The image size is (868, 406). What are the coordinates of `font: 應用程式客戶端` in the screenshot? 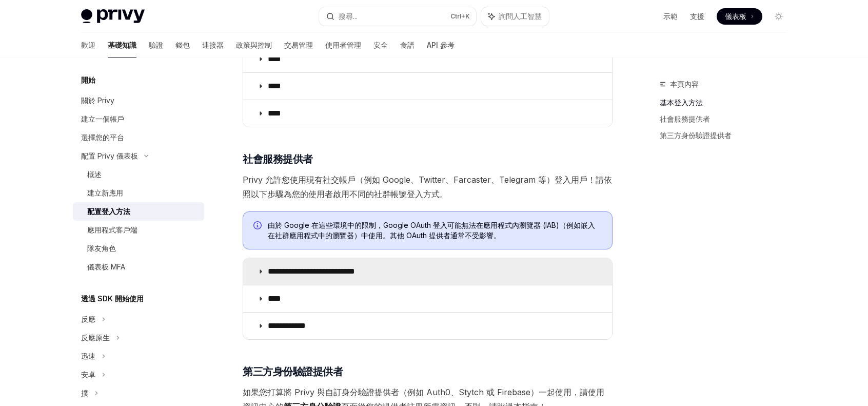 It's located at (112, 230).